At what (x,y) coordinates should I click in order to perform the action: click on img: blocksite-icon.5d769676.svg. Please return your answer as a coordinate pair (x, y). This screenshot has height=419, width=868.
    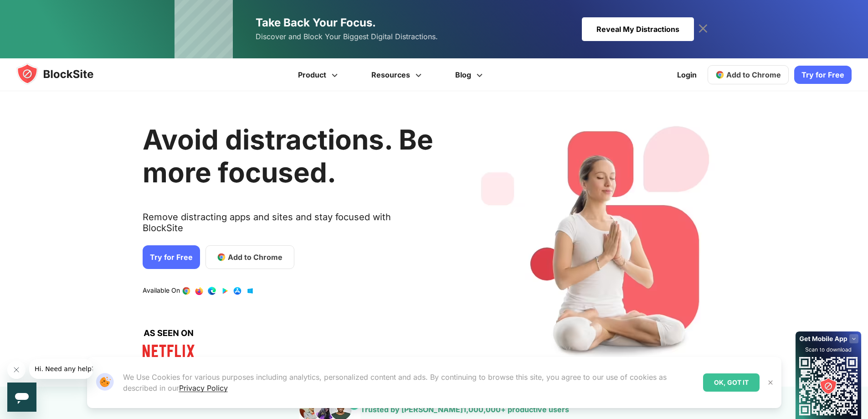
    Looking at the image, I should click on (64, 74).